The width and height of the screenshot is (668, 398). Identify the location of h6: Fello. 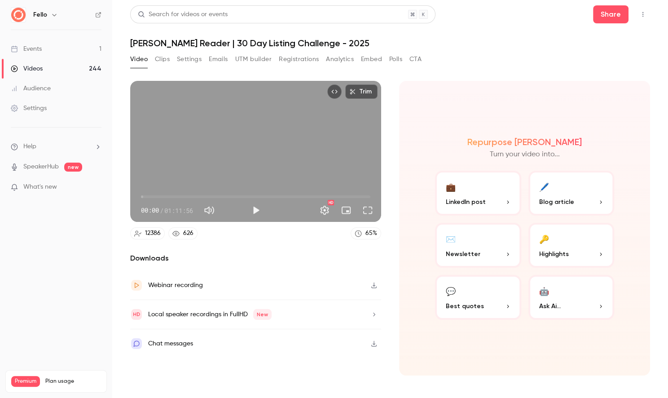
(40, 15).